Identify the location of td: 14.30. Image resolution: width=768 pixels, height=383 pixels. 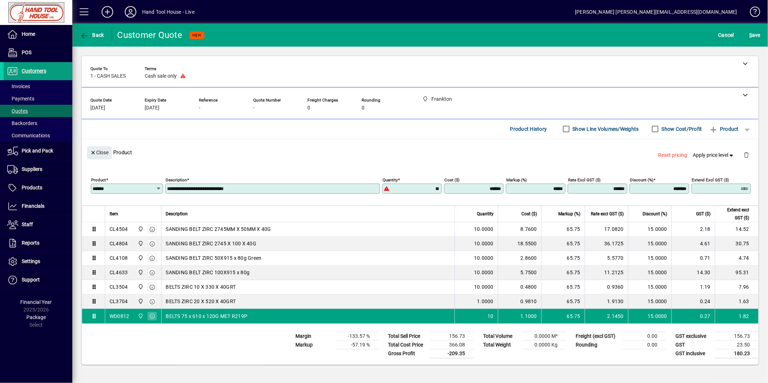
(694, 273).